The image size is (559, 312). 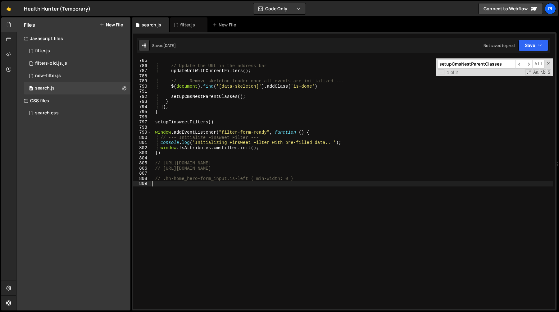 I want to click on div: 788, so click(x=142, y=76).